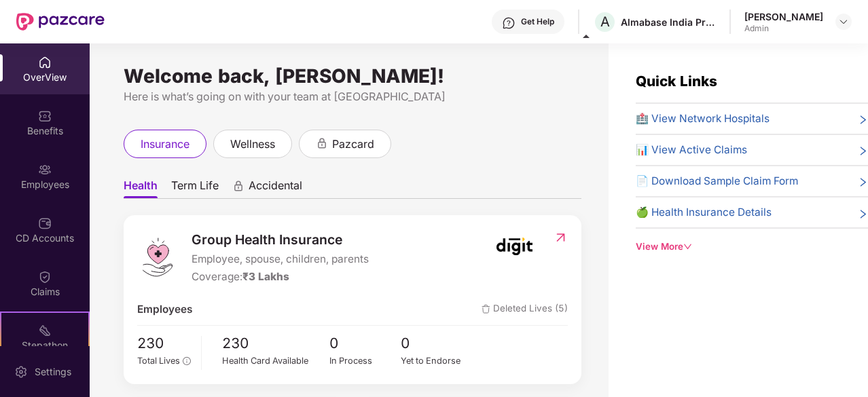  Describe the element at coordinates (280, 277) in the screenshot. I see `div: Coverage:` at that location.